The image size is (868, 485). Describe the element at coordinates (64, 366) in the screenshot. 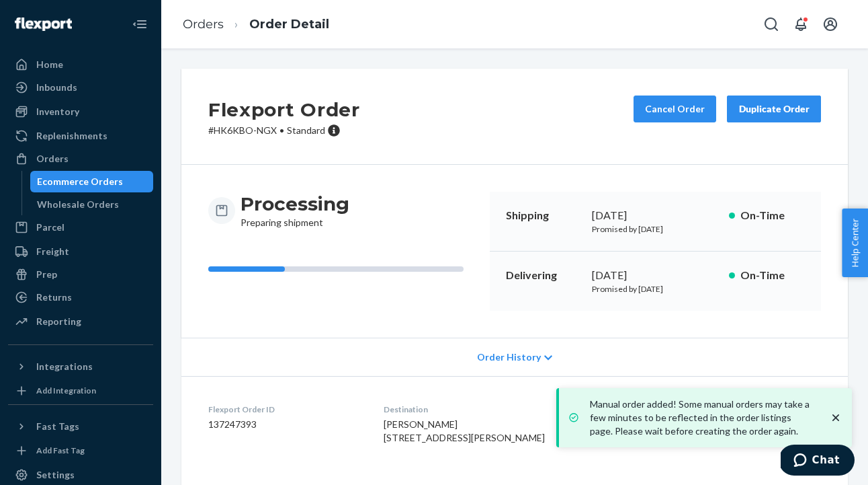

I see `div: Integrations` at that location.